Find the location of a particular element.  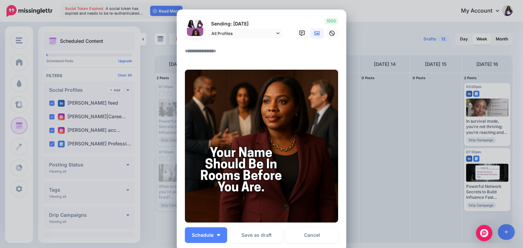

a: All Profiles is located at coordinates (245, 33).